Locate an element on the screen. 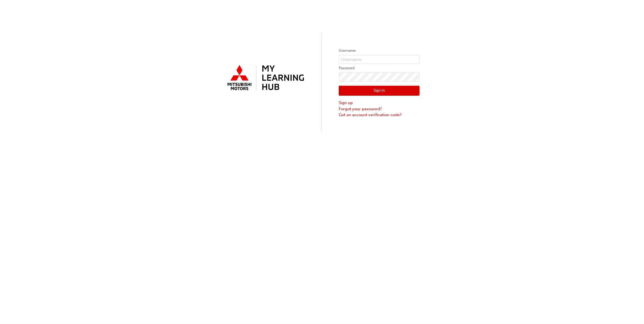 The height and width of the screenshot is (324, 644). img: mmal is located at coordinates (265, 78).